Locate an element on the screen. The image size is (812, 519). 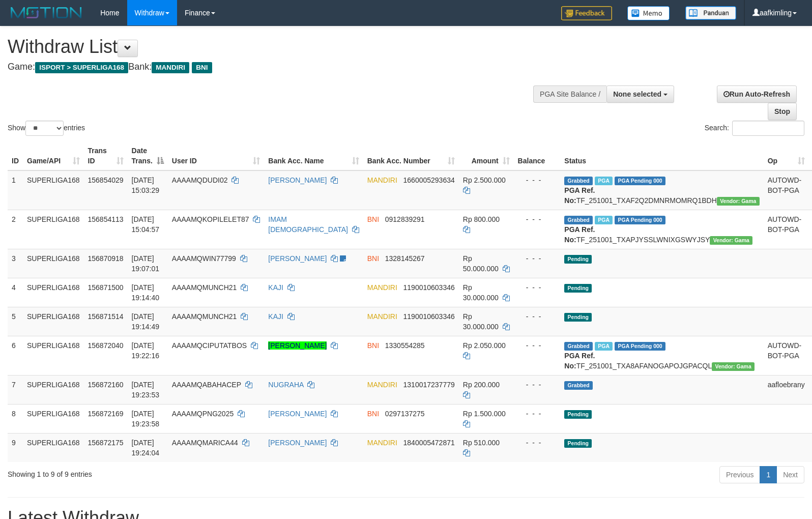
th: Bank Acc. Name: activate to sort column ascending is located at coordinates (314, 156).